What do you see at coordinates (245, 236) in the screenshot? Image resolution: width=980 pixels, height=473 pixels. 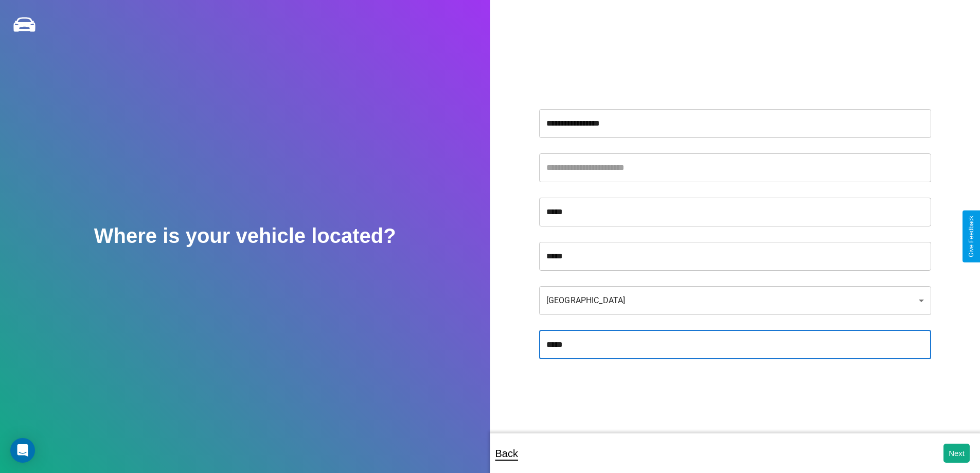 I see `h2: Where is your vehicle located?` at bounding box center [245, 236].